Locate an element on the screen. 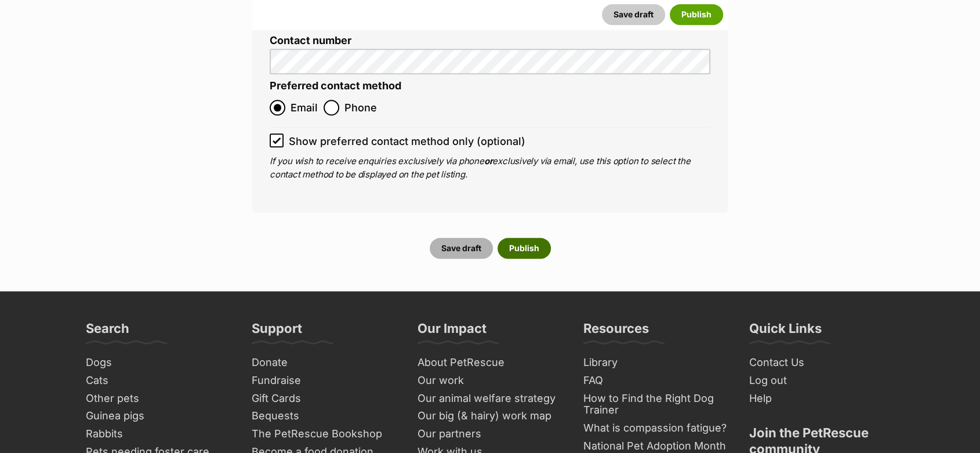 This screenshot has width=980, height=453. a: Rabbits is located at coordinates (158, 434).